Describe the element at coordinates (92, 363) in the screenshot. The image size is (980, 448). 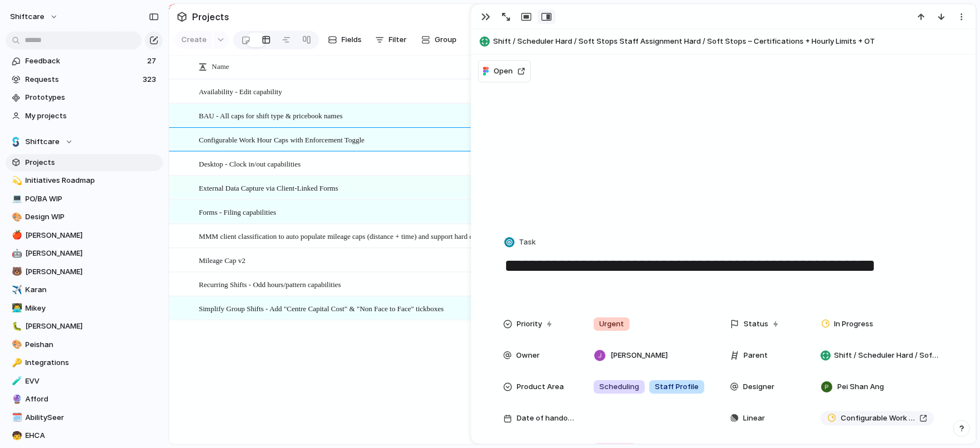
I see `span: Integrations` at that location.